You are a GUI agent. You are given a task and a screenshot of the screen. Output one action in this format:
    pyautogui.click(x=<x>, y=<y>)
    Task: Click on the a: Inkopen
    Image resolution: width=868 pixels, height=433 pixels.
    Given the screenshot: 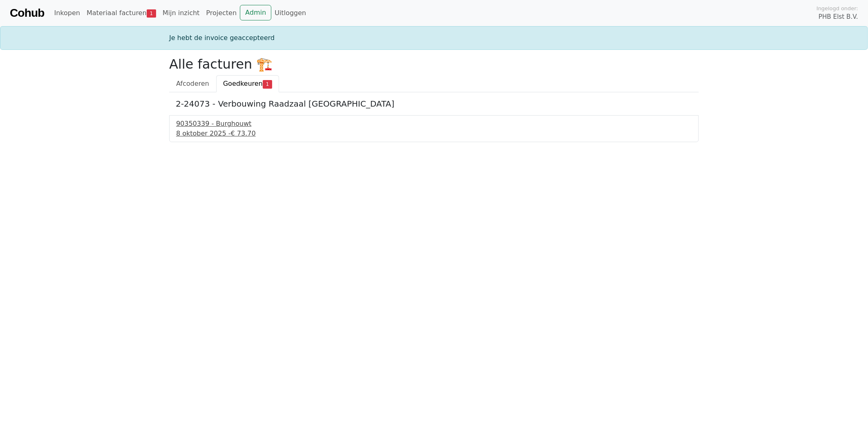 What is the action you would take?
    pyautogui.click(x=67, y=13)
    